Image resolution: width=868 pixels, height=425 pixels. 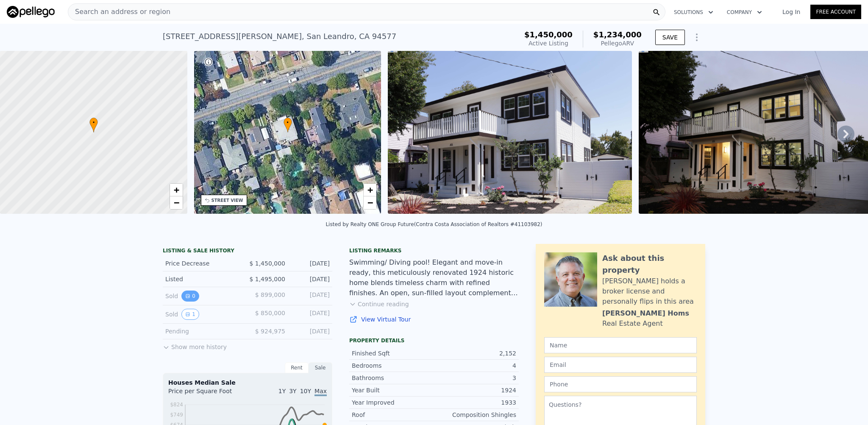 What do you see at coordinates (292, 391) in the screenshot?
I see `span: 3Y` at bounding box center [292, 391].